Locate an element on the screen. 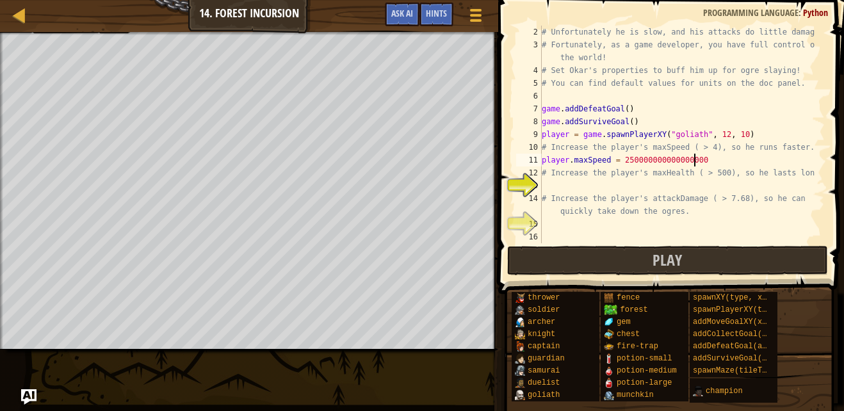 Image resolution: width=844 pixels, height=411 pixels. div: 9 is located at coordinates (529, 134).